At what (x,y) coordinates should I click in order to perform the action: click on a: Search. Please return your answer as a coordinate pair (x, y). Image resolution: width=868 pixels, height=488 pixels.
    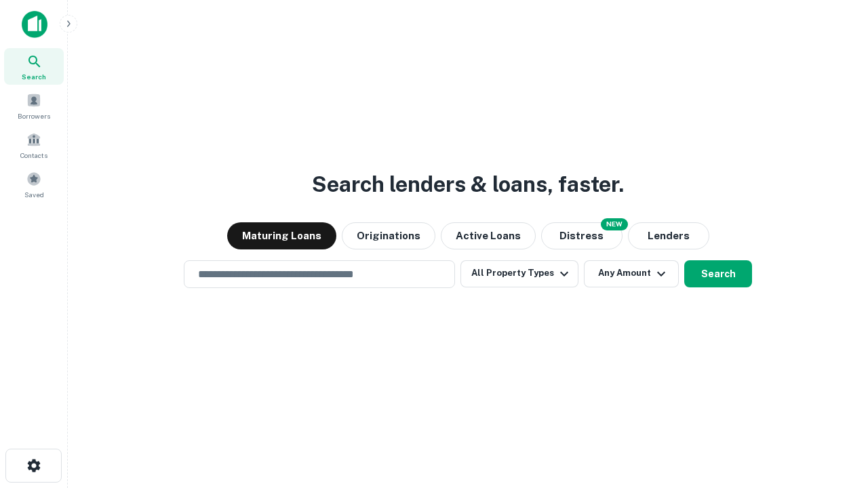
    Looking at the image, I should click on (34, 67).